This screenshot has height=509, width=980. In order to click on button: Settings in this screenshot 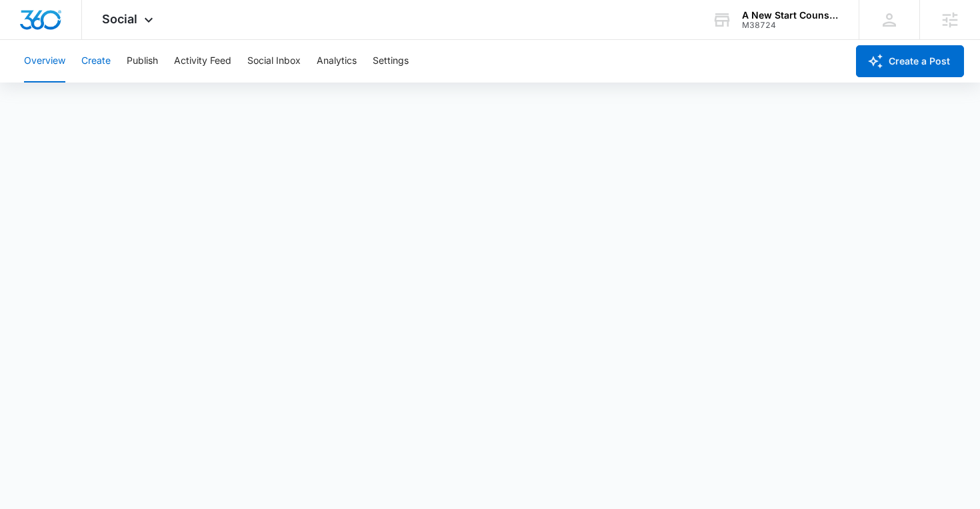, I will do `click(391, 61)`.